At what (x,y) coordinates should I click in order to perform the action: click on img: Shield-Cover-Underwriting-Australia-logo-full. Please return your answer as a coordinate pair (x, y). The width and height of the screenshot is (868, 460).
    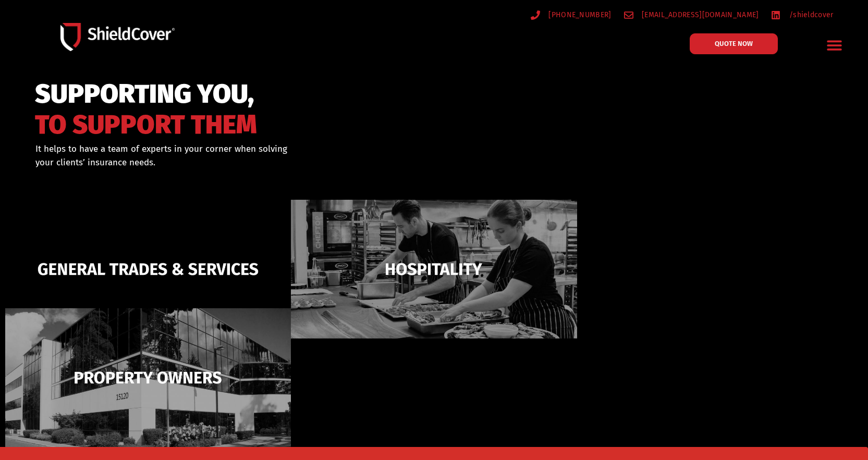
    Looking at the image, I should click on (117, 37).